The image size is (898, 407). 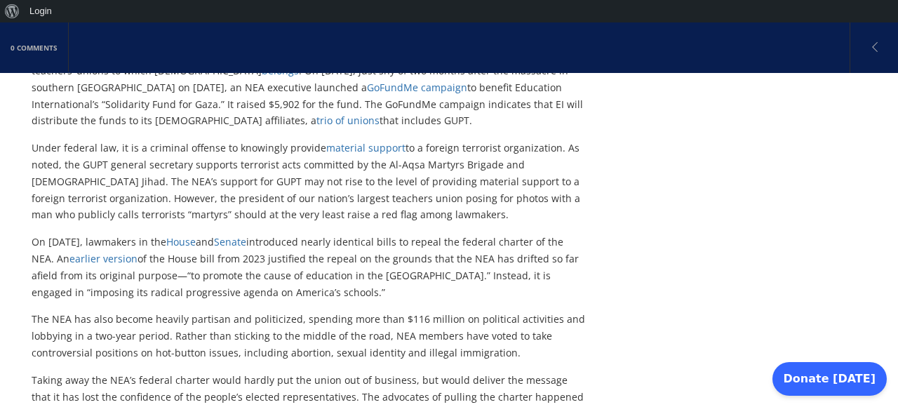 What do you see at coordinates (348, 120) in the screenshot?
I see `a: trio of unions` at bounding box center [348, 120].